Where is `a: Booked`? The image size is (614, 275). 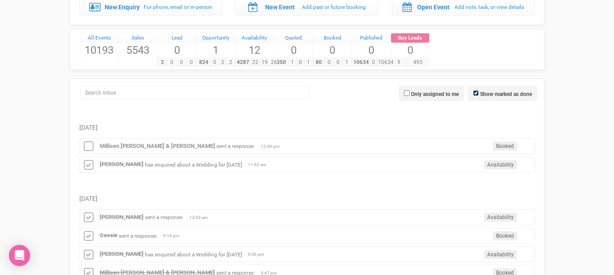
a: Booked is located at coordinates (332, 38).